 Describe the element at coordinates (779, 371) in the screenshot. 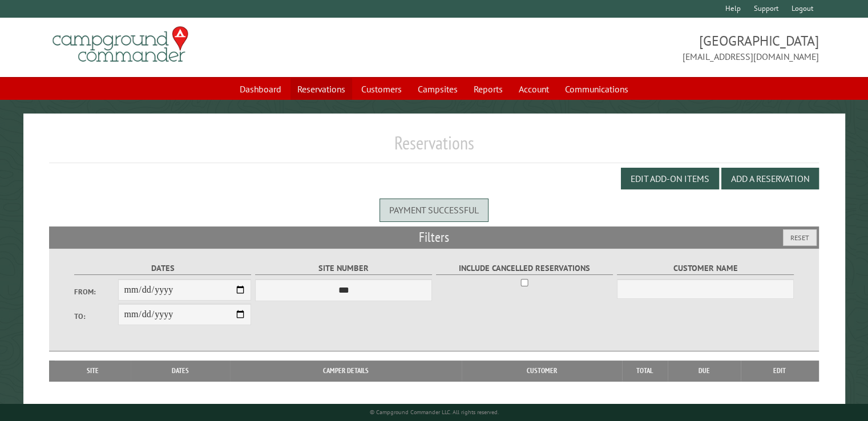

I see `th: Edit` at that location.